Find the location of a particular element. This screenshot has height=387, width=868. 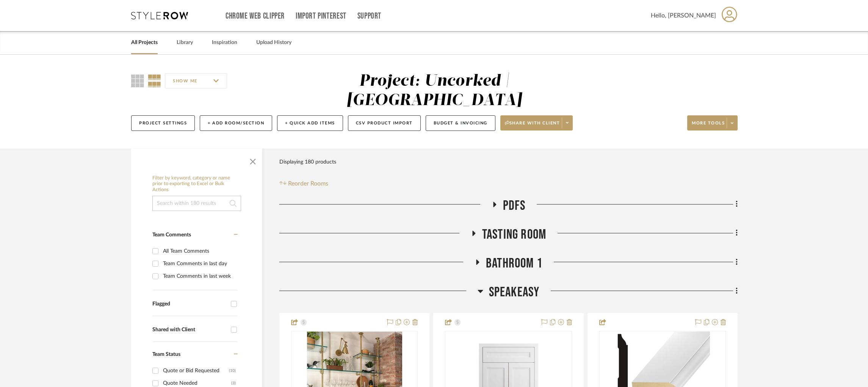

button: More tools is located at coordinates (712, 123).